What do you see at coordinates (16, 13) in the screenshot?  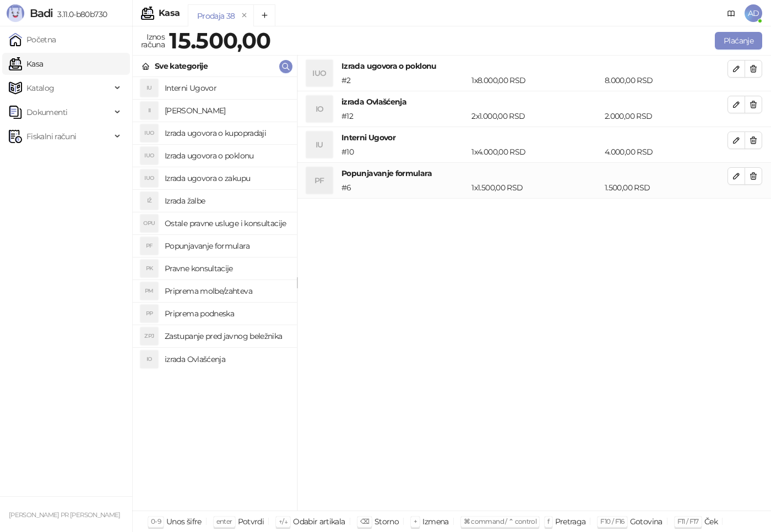 I see `img: Logo` at bounding box center [16, 13].